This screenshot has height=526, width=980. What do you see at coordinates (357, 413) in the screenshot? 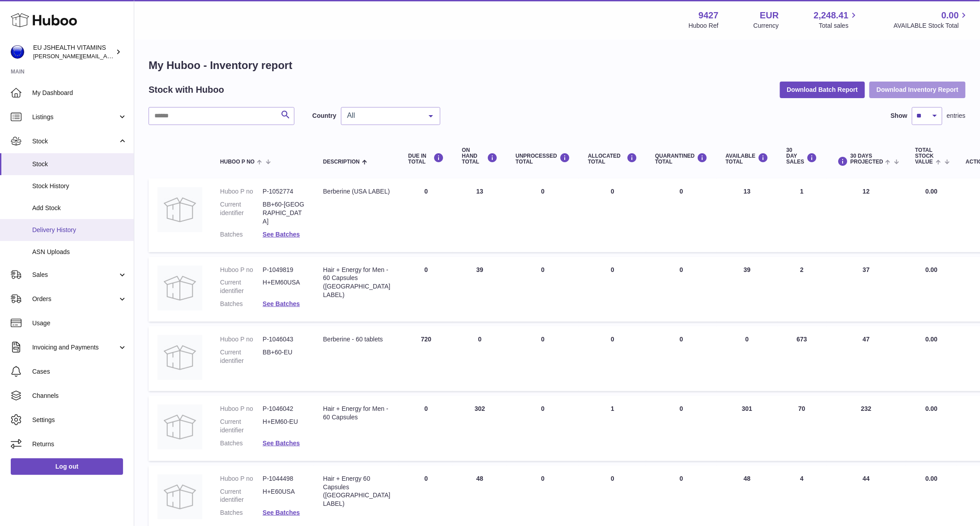
I see `div: Hair + Energy for Men - 60 Capsules` at bounding box center [357, 413].